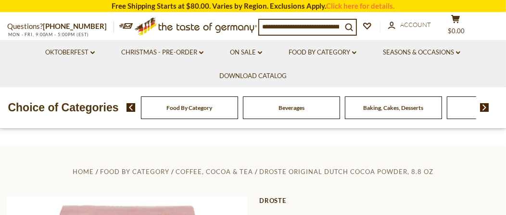  What do you see at coordinates (421, 52) in the screenshot?
I see `a: Seasons & Occasions` at bounding box center [421, 52].